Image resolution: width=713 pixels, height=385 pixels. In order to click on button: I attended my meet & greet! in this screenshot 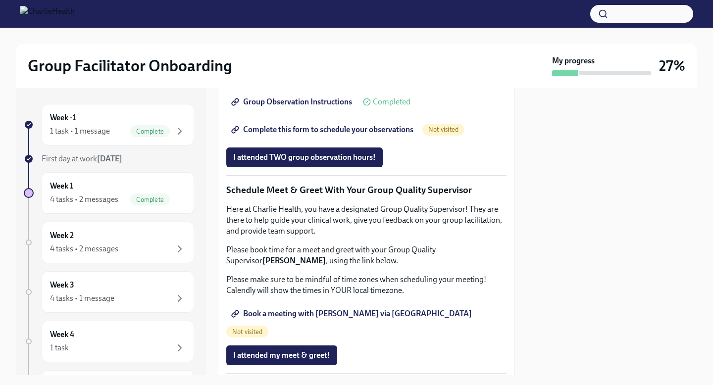, I will do `click(282, 355)`.